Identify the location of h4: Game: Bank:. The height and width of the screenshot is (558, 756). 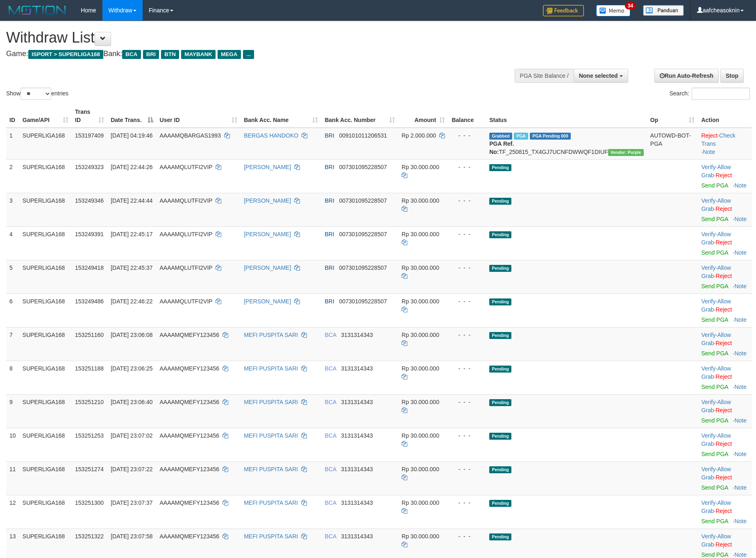
(251, 54).